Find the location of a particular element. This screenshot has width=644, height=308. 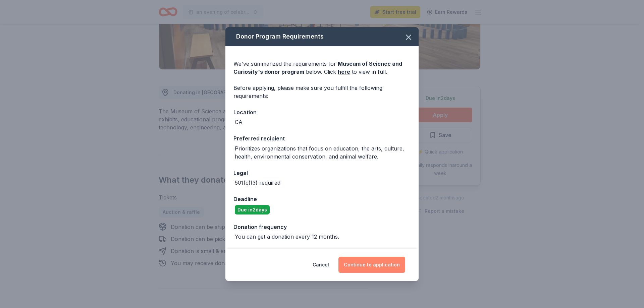

div: Location is located at coordinates (322, 113).